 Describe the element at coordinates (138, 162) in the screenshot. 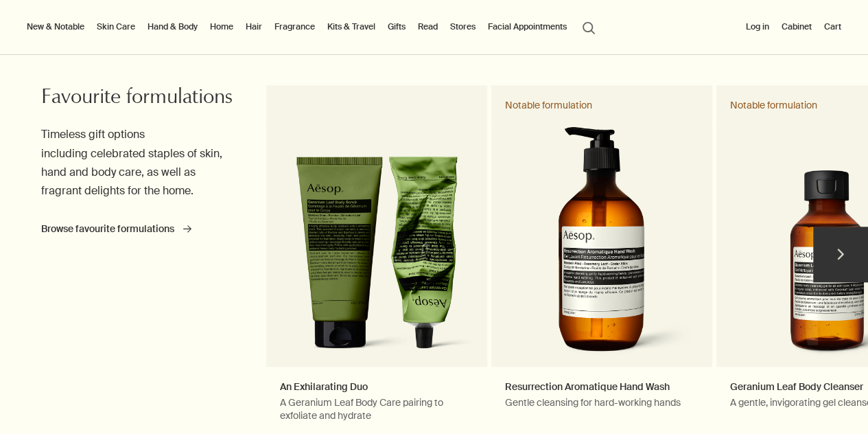

I see `p: Timeless gift options including celebrated staples of skin, hand and body care, as well as fragra...` at that location.